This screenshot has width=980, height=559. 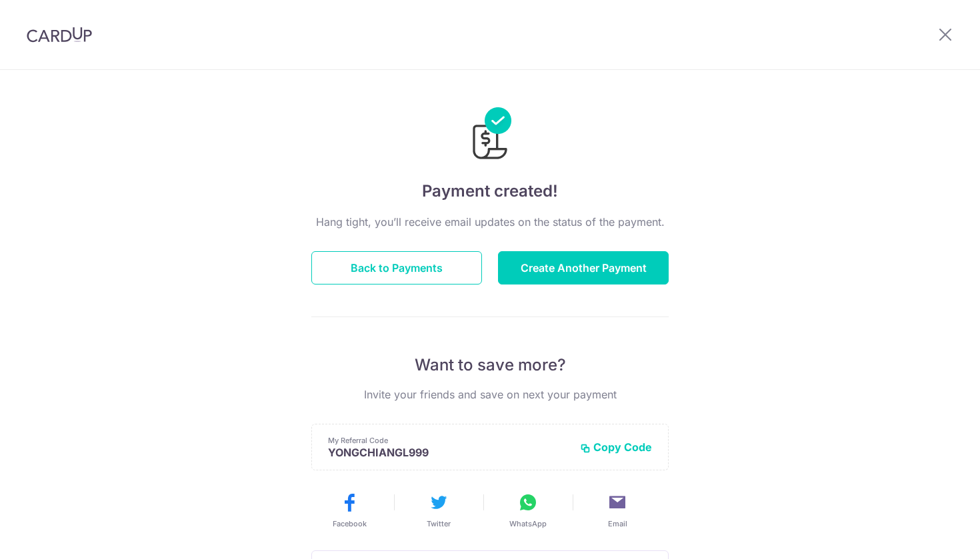 I want to click on img: Payments, so click(x=490, y=135).